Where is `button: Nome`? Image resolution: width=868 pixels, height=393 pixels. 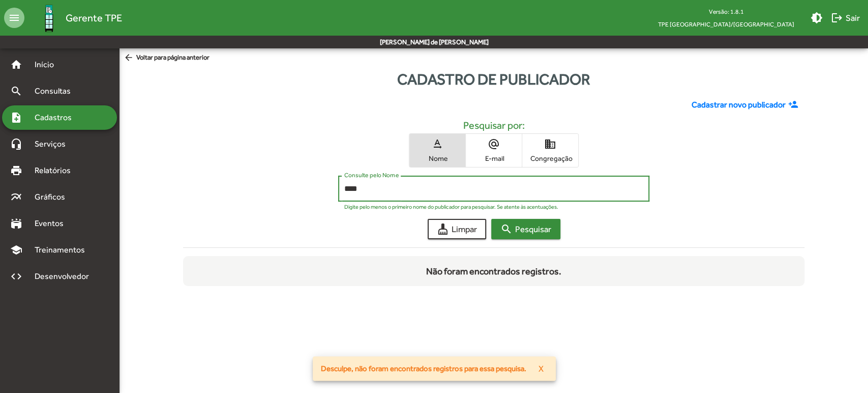 button: Nome is located at coordinates (437, 150).